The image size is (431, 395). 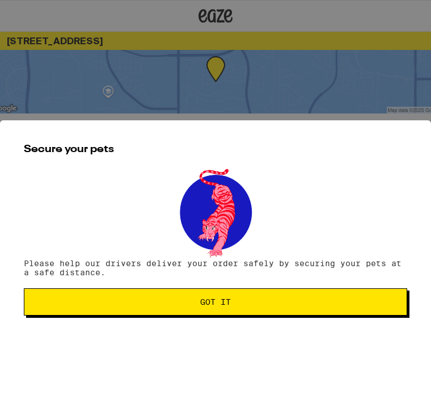 What do you see at coordinates (216, 302) in the screenshot?
I see `span: Got it` at bounding box center [216, 302].